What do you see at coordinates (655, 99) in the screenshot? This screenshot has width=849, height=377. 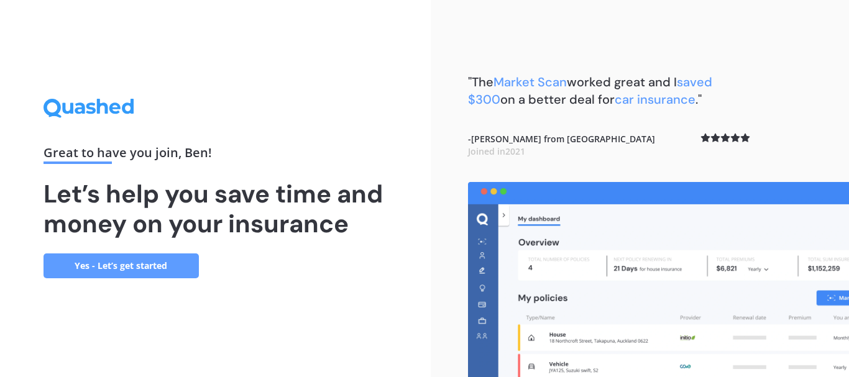 I see `span: car insurance` at bounding box center [655, 99].